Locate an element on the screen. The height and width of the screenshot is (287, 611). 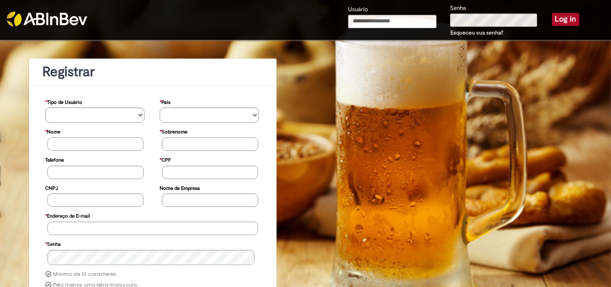
label: Usuário is located at coordinates (358, 9).